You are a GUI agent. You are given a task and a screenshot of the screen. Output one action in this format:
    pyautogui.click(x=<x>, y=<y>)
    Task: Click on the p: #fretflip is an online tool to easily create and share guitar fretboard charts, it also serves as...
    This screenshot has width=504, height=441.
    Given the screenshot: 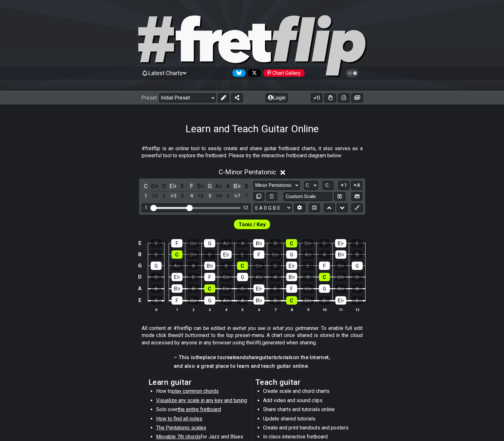 What is the action you would take?
    pyautogui.click(x=252, y=152)
    